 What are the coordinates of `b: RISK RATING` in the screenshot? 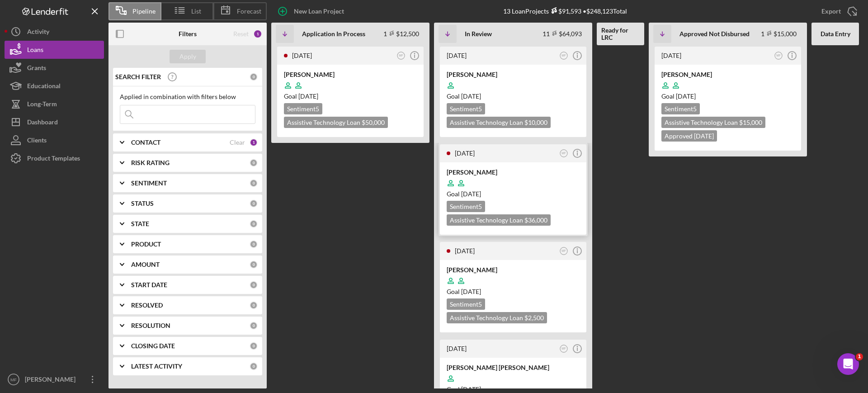 It's located at (150, 163).